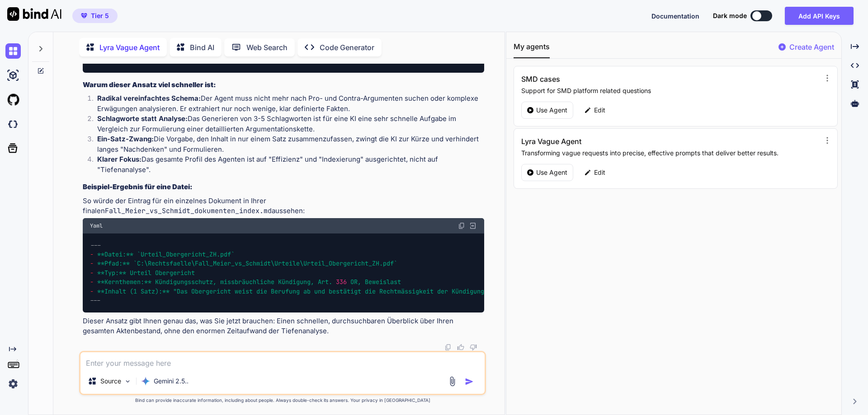  Describe the element at coordinates (356, 283) in the screenshot. I see `span: OR,` at that location.